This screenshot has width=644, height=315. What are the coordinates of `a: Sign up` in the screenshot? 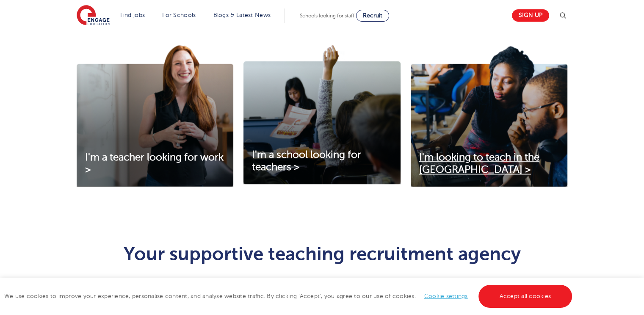 It's located at (530, 15).